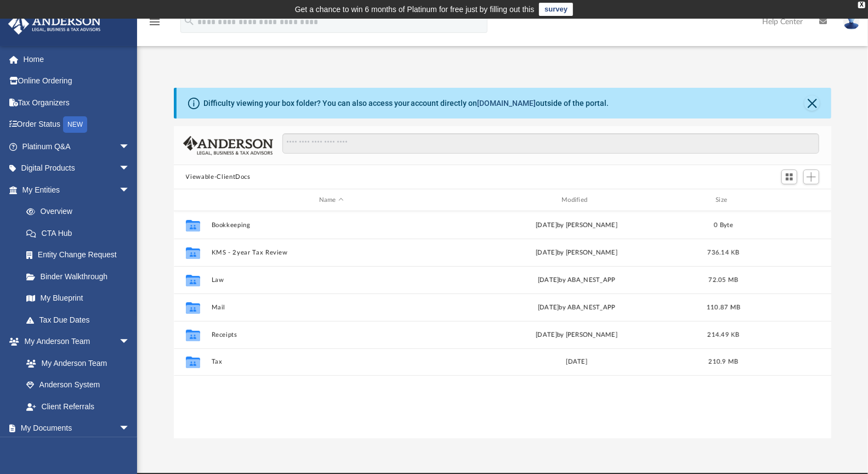 This screenshot has width=868, height=474. Describe the element at coordinates (790, 177) in the screenshot. I see `button: Switch to Grid View` at that location.